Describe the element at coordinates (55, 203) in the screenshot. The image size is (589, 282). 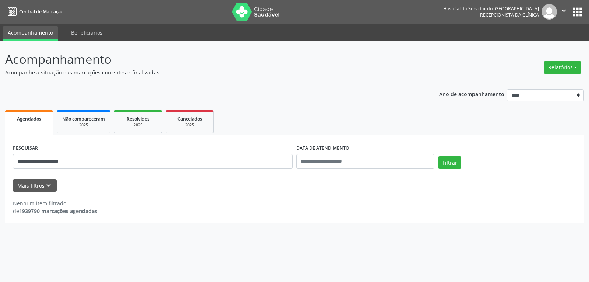
I see `div: Nenhum item filtrado` at that location.